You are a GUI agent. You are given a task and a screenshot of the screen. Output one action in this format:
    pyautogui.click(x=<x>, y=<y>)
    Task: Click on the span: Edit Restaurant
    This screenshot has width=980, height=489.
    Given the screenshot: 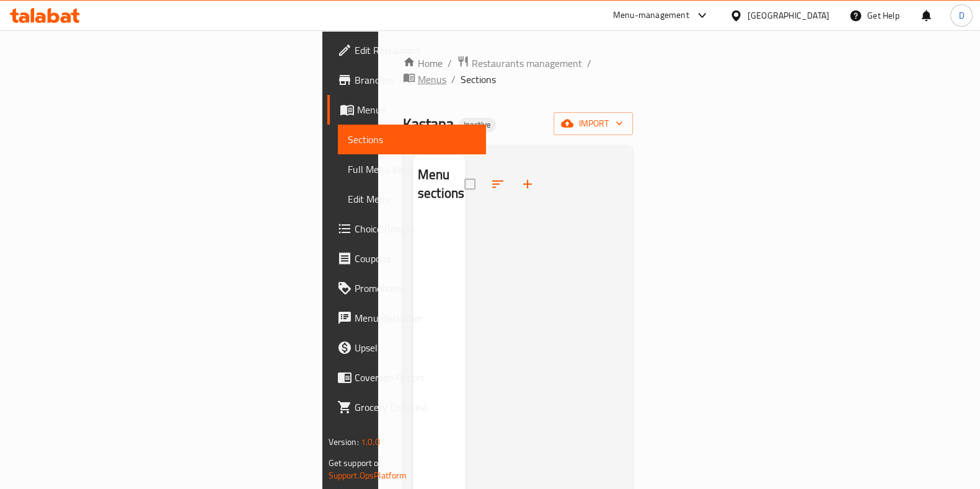 What is the action you would take?
    pyautogui.click(x=415, y=50)
    